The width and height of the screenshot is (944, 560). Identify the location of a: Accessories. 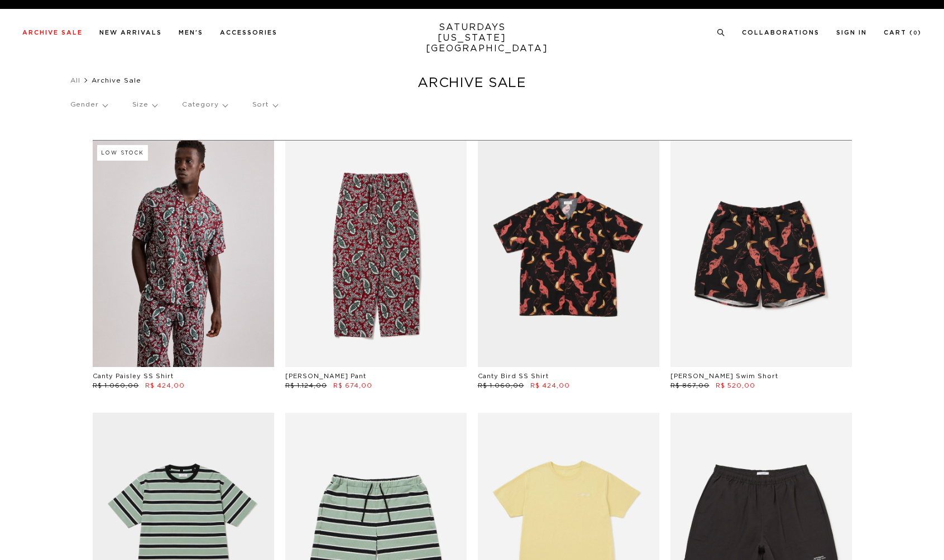
(248, 33).